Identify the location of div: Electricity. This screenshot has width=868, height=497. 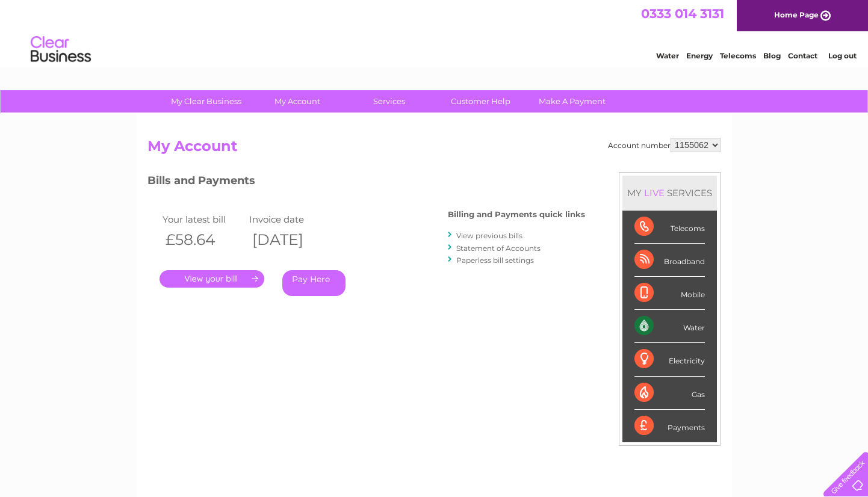
(669, 359).